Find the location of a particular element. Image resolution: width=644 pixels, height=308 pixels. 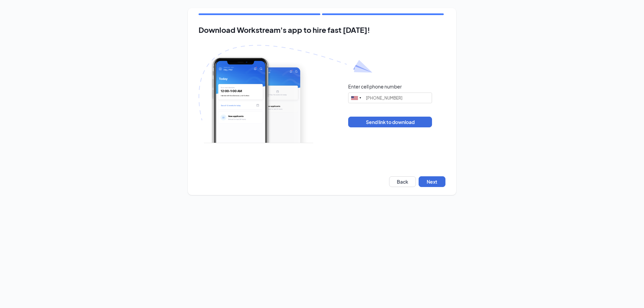

div: United States: +1 is located at coordinates (357, 98).